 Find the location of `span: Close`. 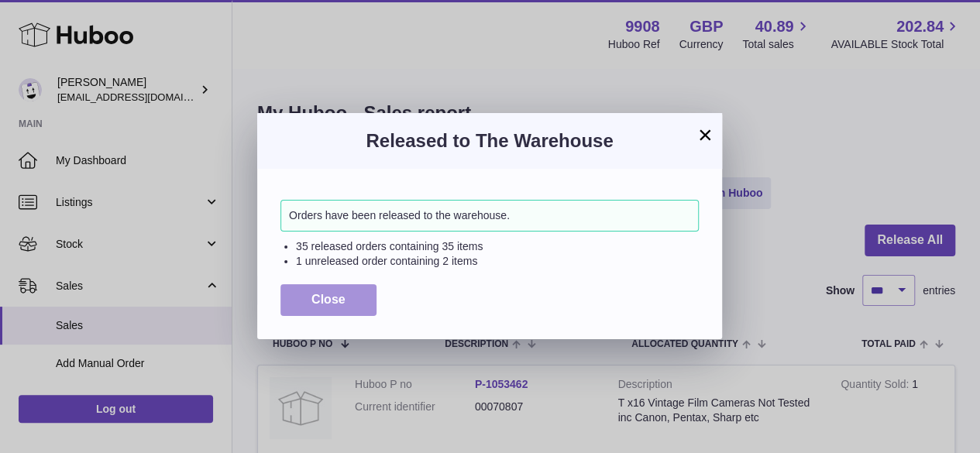

span: Close is located at coordinates (329, 299).